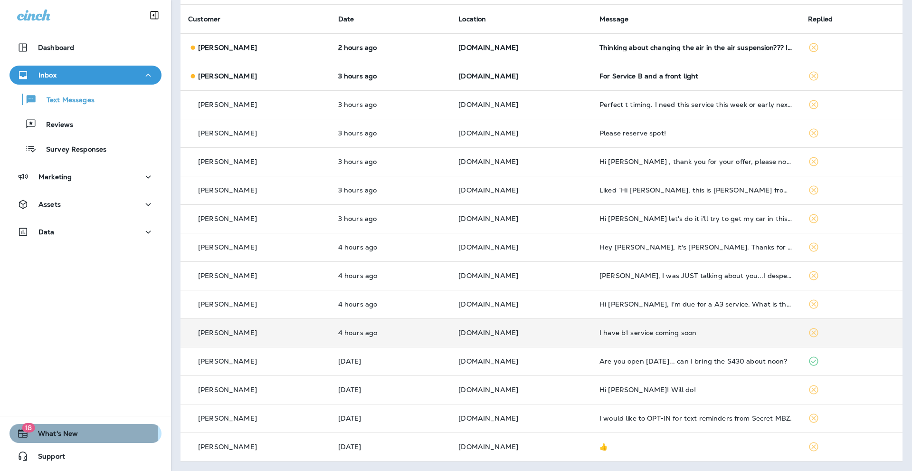 This screenshot has width=912, height=471. I want to click on p: Assets, so click(49, 204).